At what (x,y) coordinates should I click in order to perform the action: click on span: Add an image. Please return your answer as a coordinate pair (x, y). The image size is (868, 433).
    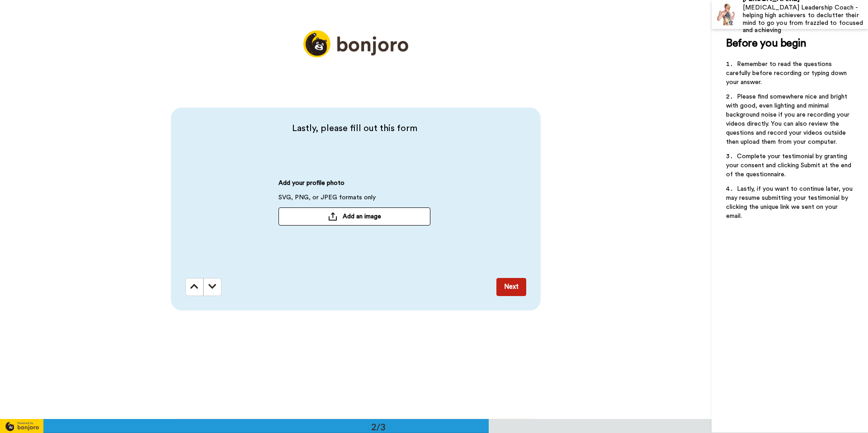
    Looking at the image, I should click on (362, 217).